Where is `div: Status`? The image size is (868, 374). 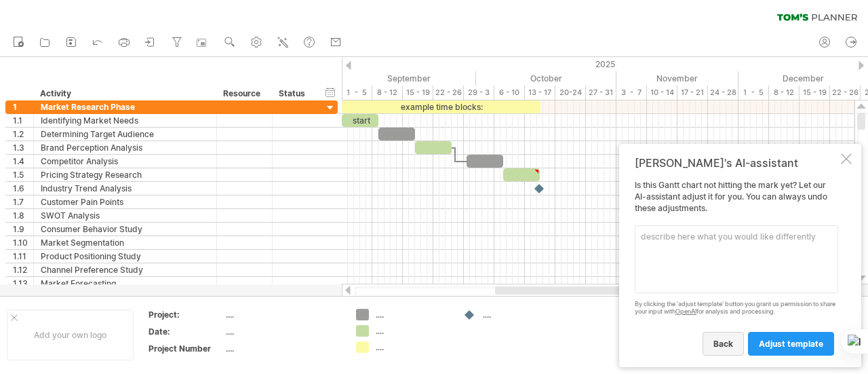
div: Status is located at coordinates (294, 94).